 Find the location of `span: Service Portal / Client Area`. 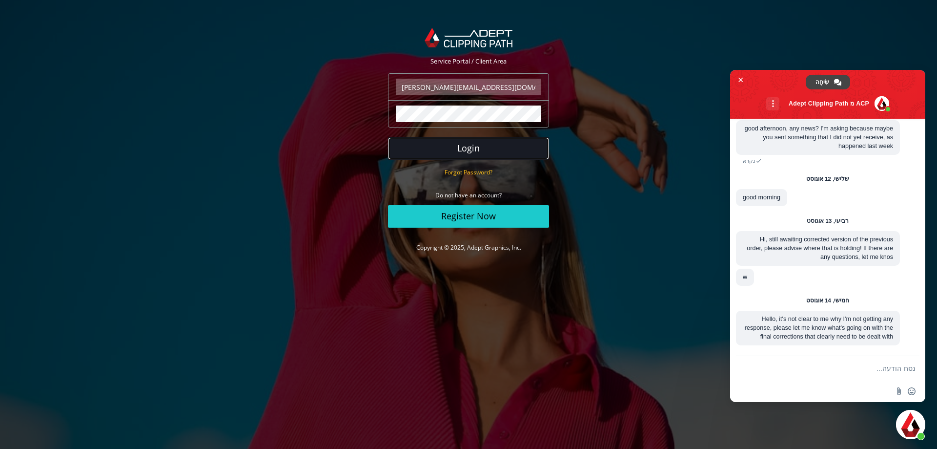

span: Service Portal / Client Area is located at coordinates (469, 61).